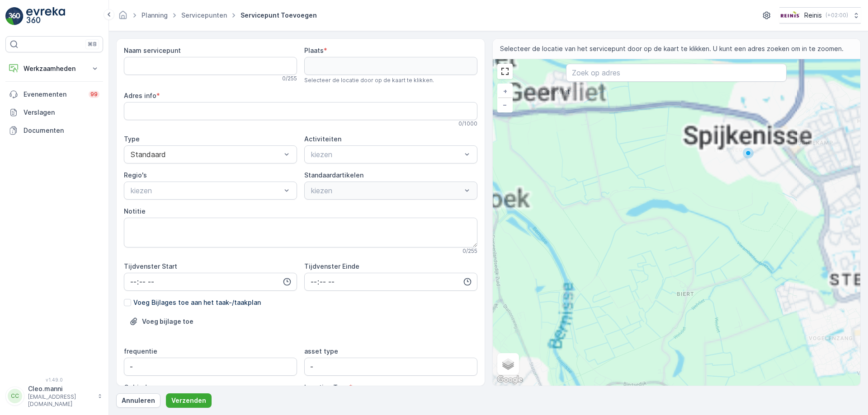  I want to click on a: Evenementen99, so click(55, 94).